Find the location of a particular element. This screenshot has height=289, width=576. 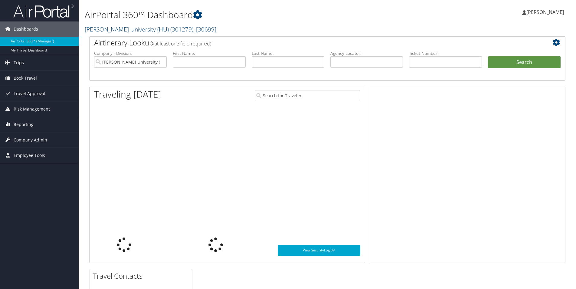

span: Company Admin is located at coordinates (30, 140).